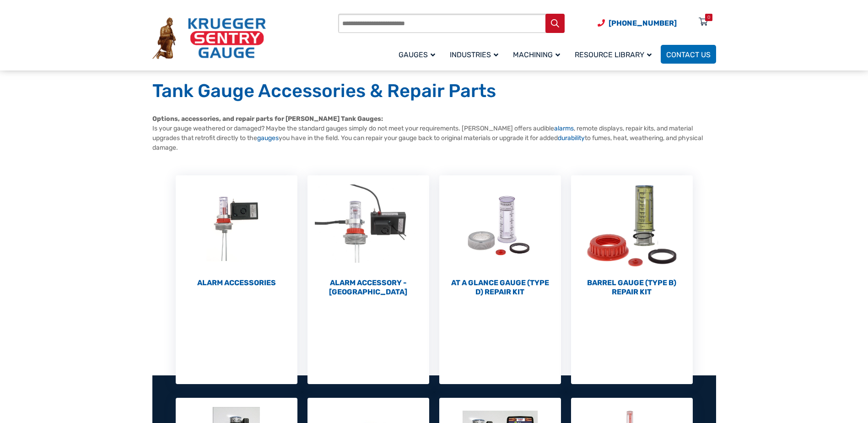  What do you see at coordinates (709, 17) in the screenshot?
I see `div: 0` at bounding box center [709, 17].